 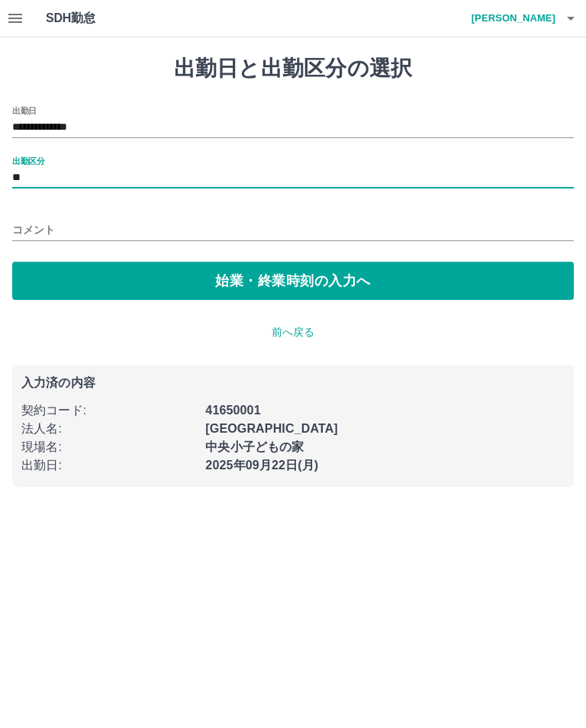 I want to click on label: 出勤日, so click(x=25, y=110).